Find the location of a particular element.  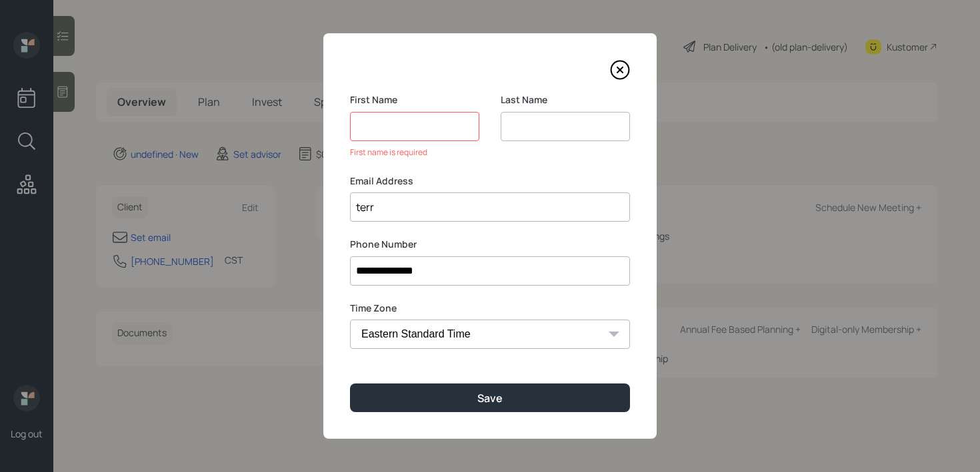

div: First name is required is located at coordinates (414, 153).